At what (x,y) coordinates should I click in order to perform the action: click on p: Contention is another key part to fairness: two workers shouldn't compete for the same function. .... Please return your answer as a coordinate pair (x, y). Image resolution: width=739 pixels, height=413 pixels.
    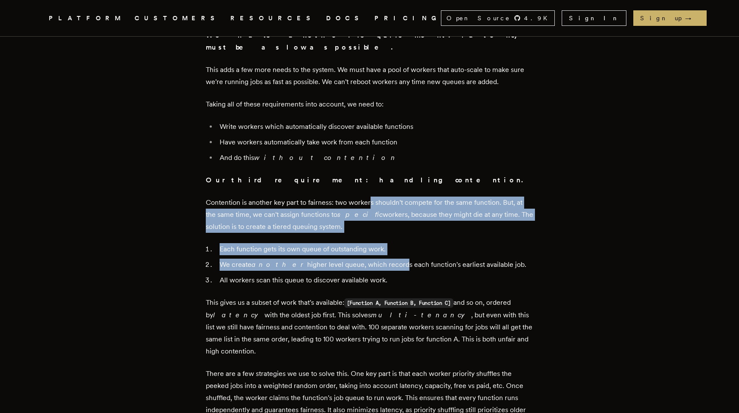
    Looking at the image, I should click on (370, 215).